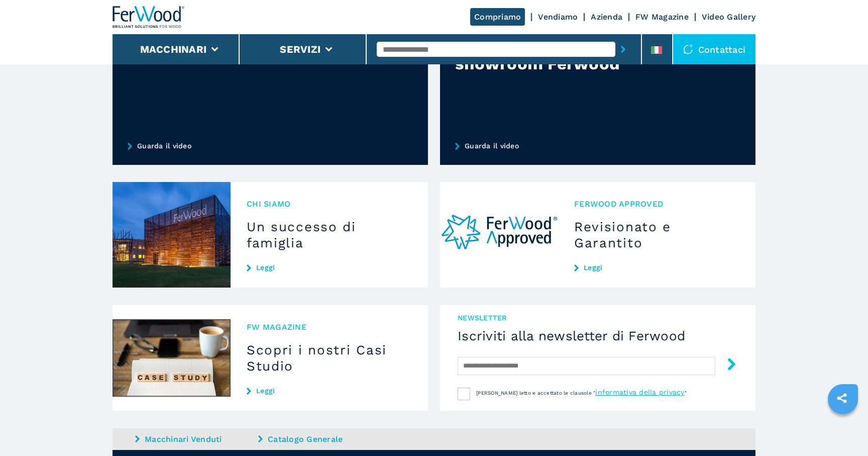 The width and height of the screenshot is (868, 456). What do you see at coordinates (171, 358) in the screenshot?
I see `img: Scopri i nostri Casi Studio` at bounding box center [171, 358].